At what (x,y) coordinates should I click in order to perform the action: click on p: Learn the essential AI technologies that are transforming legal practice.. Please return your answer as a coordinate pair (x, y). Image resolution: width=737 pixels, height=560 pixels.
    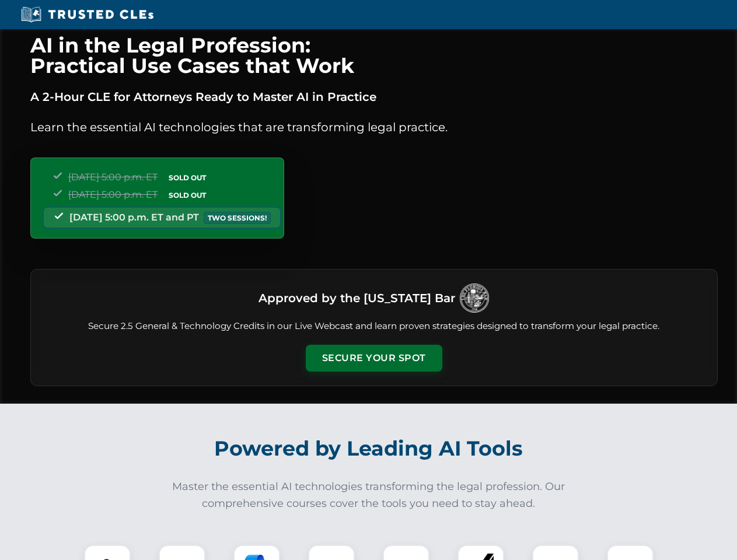
    Looking at the image, I should click on (375, 128).